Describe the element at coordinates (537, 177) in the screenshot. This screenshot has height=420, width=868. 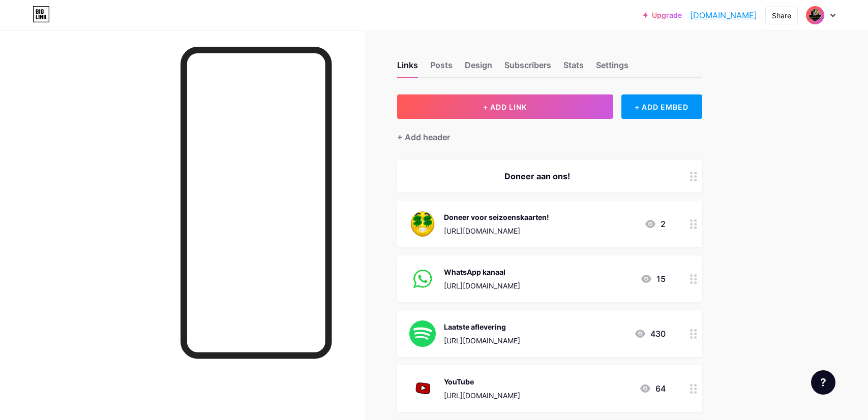
I see `div: Doneer aan ons!` at that location.